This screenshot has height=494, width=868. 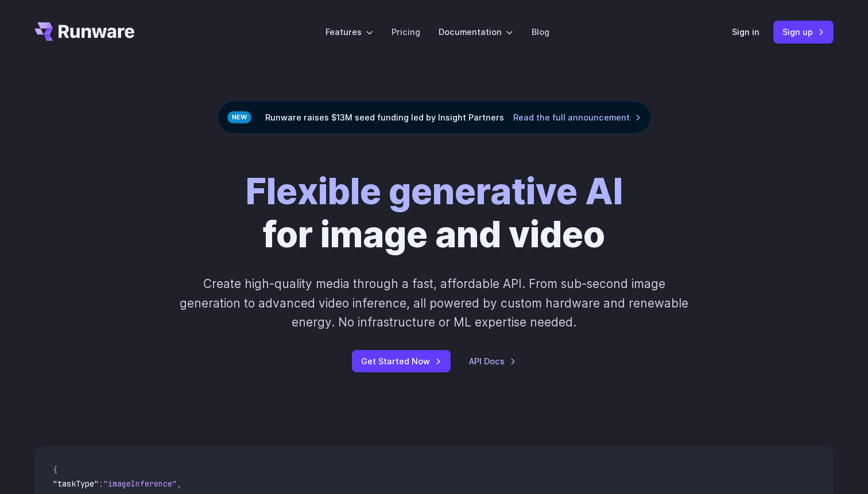 I want to click on a: Get Started Now, so click(x=401, y=362).